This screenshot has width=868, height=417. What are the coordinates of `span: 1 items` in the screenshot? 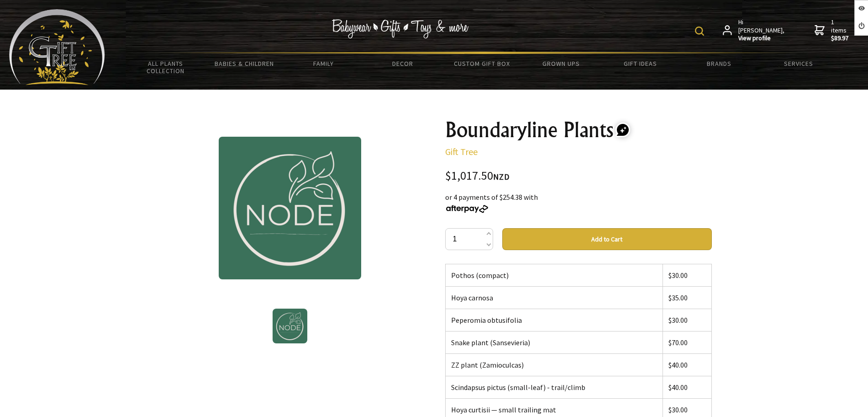 It's located at (841, 30).